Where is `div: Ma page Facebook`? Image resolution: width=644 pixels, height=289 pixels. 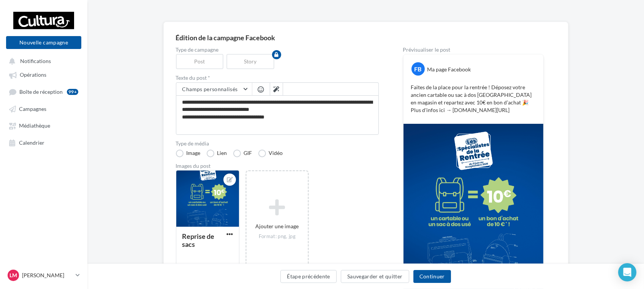 div: Ma page Facebook is located at coordinates (449, 69).